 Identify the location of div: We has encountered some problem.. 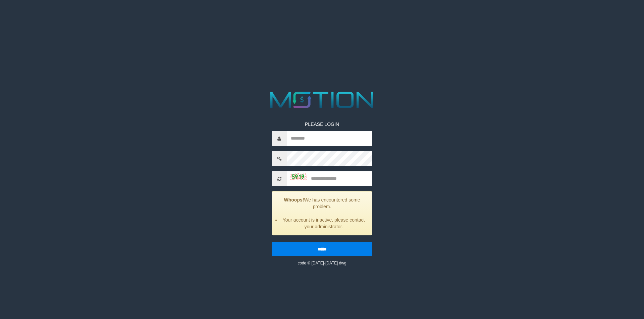
(322, 213).